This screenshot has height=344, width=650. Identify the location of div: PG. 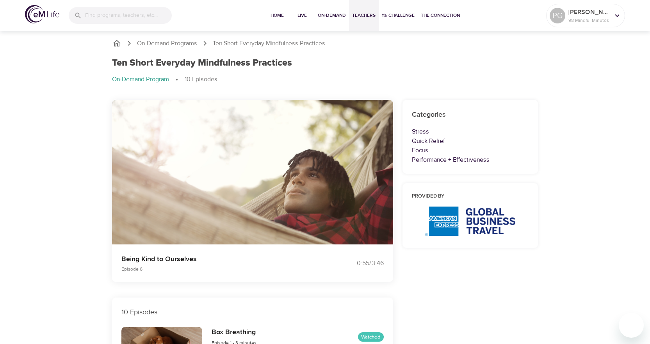
(558, 16).